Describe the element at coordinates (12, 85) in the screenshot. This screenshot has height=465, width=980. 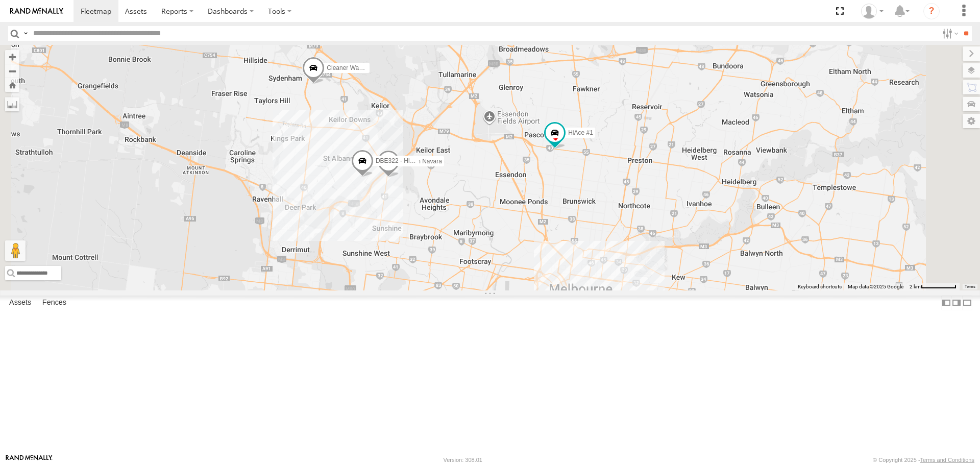
I see `button: Zoom Home` at that location.